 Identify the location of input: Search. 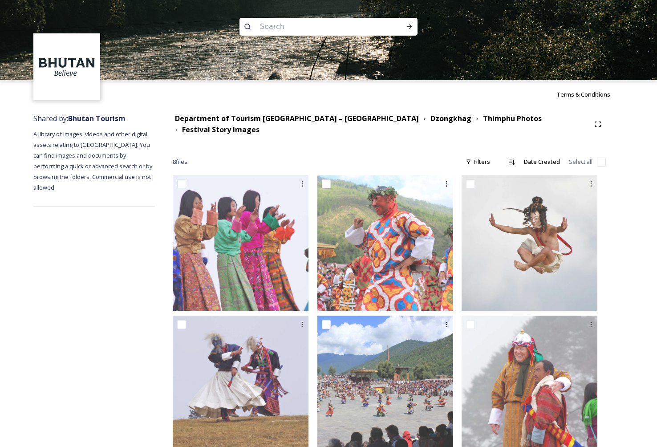
(317, 27).